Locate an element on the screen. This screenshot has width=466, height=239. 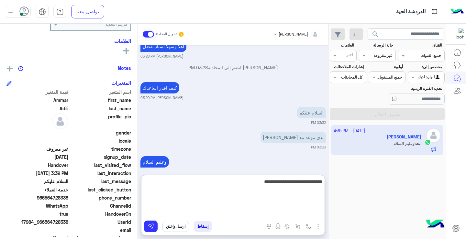
span: ChannelId is located at coordinates (100, 206).